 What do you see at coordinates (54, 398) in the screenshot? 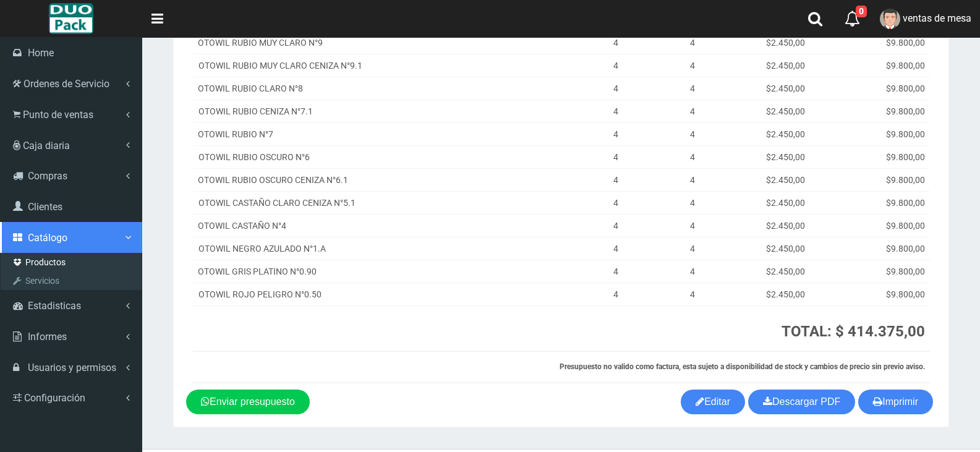
I see `span: Configuración` at bounding box center [54, 398].